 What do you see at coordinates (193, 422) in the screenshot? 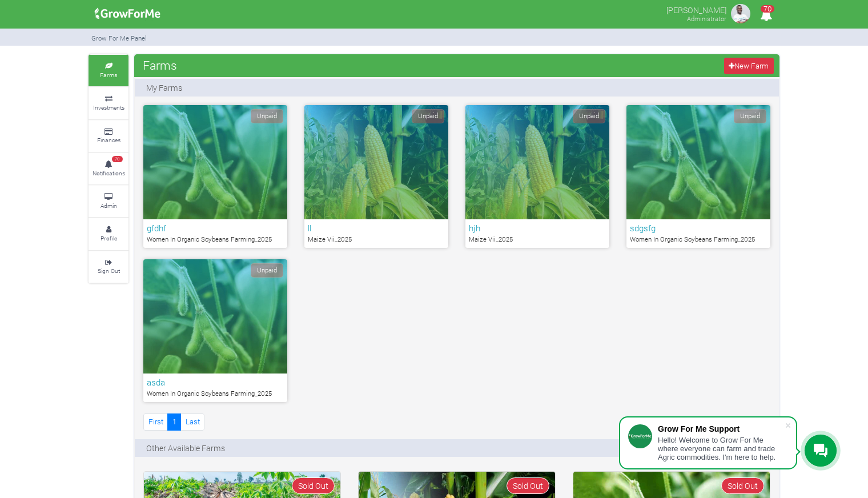
I see `a: Last` at bounding box center [193, 422].